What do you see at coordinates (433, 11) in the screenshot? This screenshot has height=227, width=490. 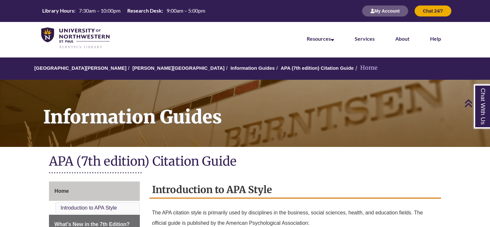 I see `button: Chat 24/7` at bounding box center [433, 11].